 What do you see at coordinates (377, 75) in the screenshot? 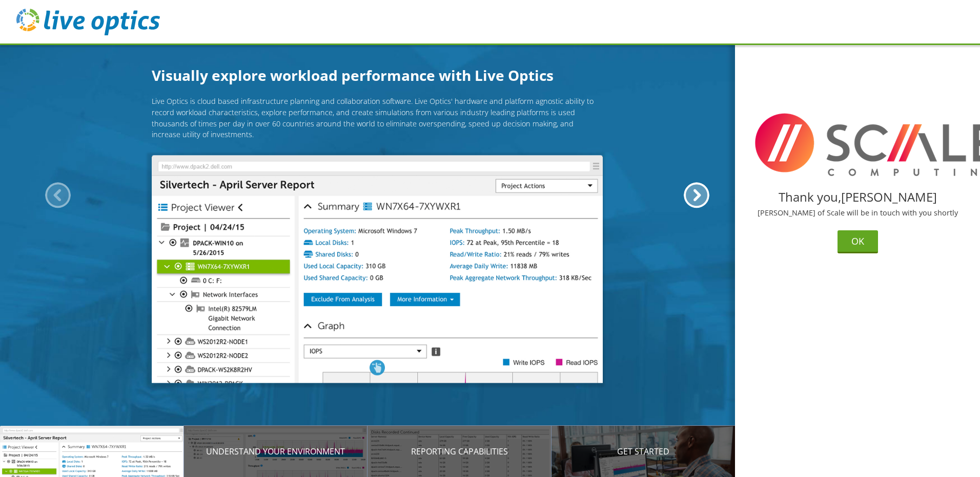
I see `h1: Visually explore workload performance with Live Optics` at bounding box center [377, 75].